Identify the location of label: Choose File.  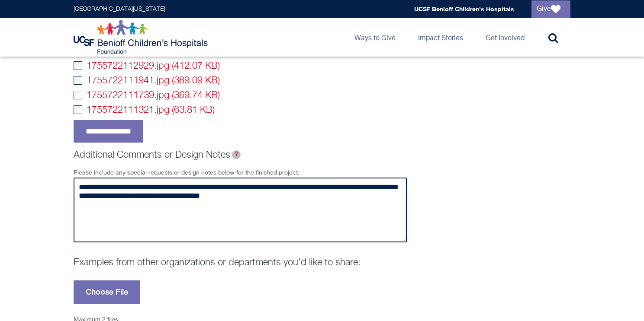
(107, 292).